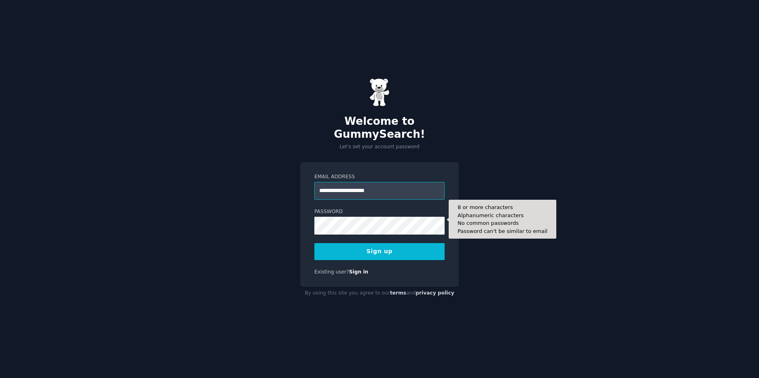 The image size is (759, 378). Describe the element at coordinates (380, 92) in the screenshot. I see `img: Gummy Bear` at that location.